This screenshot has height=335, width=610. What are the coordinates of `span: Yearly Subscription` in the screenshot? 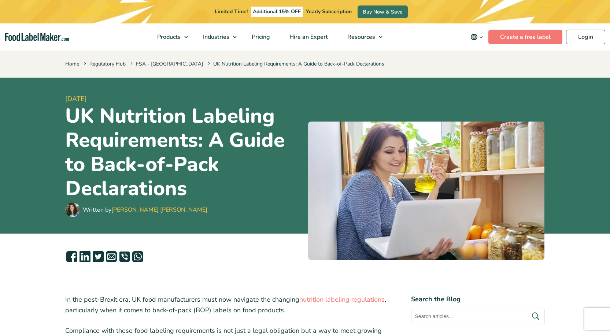 It's located at (329, 11).